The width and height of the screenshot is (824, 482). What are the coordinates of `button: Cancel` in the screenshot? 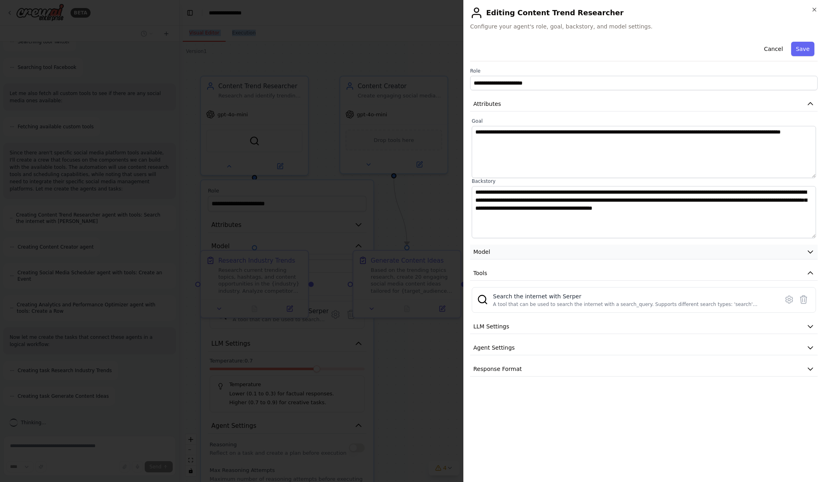 It's located at (774, 49).